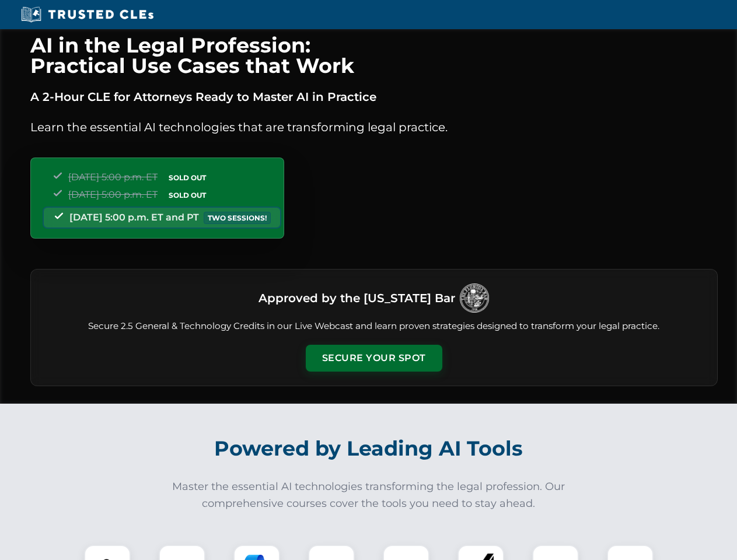 The height and width of the screenshot is (560, 737). Describe the element at coordinates (374, 326) in the screenshot. I see `p: Secure 2.5 General & Technology Credits in our Live Webcast and learn proven strategies designed ...` at that location.